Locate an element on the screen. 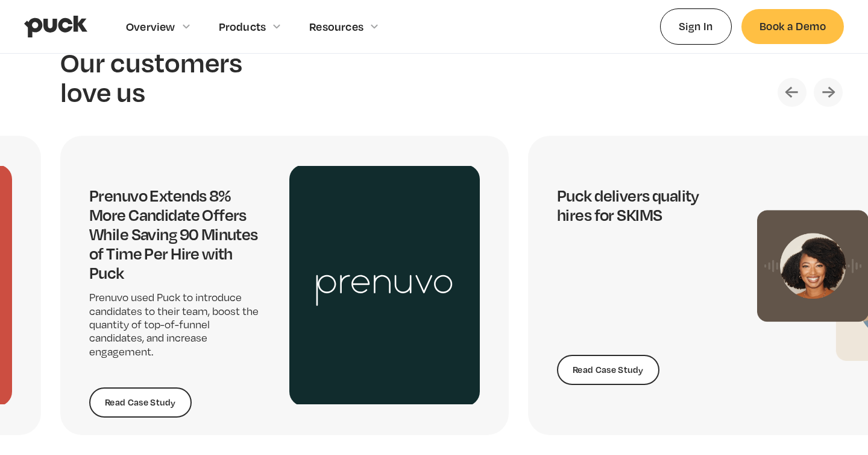 This screenshot has width=868, height=455. div: Previous slide is located at coordinates (792, 93).